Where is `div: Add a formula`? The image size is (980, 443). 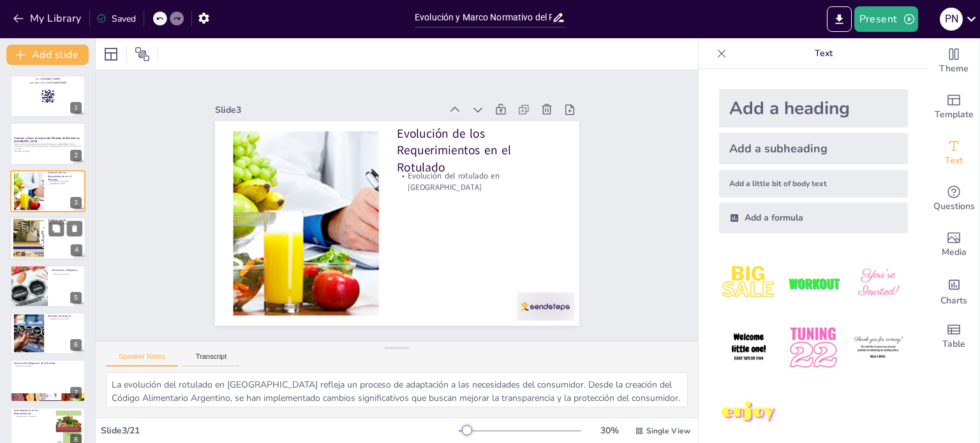
div: Add a formula is located at coordinates (813, 218).